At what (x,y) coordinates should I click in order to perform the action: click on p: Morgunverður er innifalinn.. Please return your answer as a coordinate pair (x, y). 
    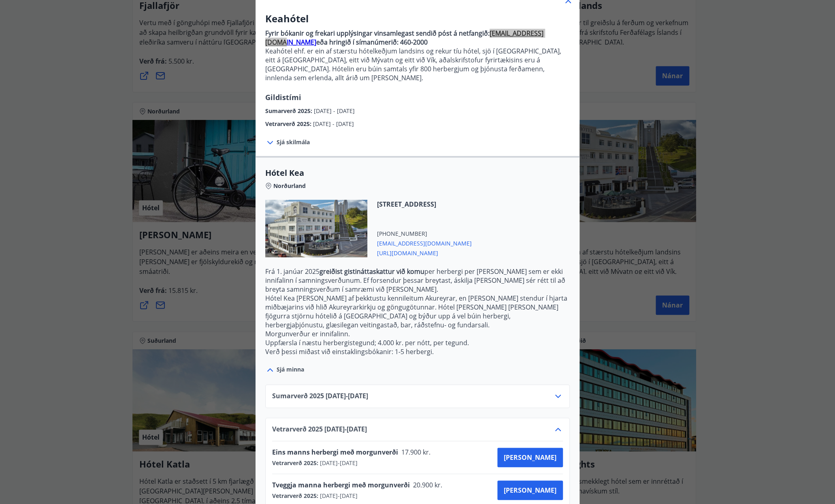
    Looking at the image, I should click on (418, 333).